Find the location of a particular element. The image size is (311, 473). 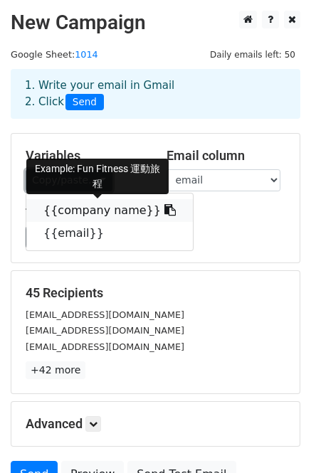

div: Chat Widget is located at coordinates (275, 439).